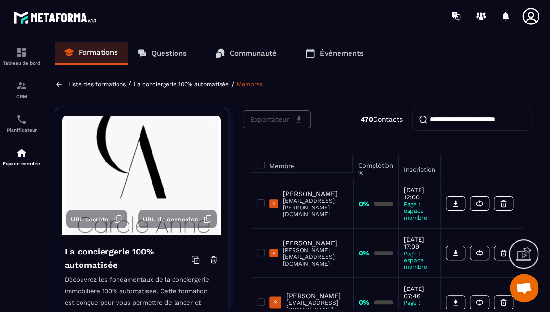 Image resolution: width=550 pixels, height=312 pixels. What do you see at coordinates (96, 219) in the screenshot?
I see `button: URL secrète` at bounding box center [96, 219].